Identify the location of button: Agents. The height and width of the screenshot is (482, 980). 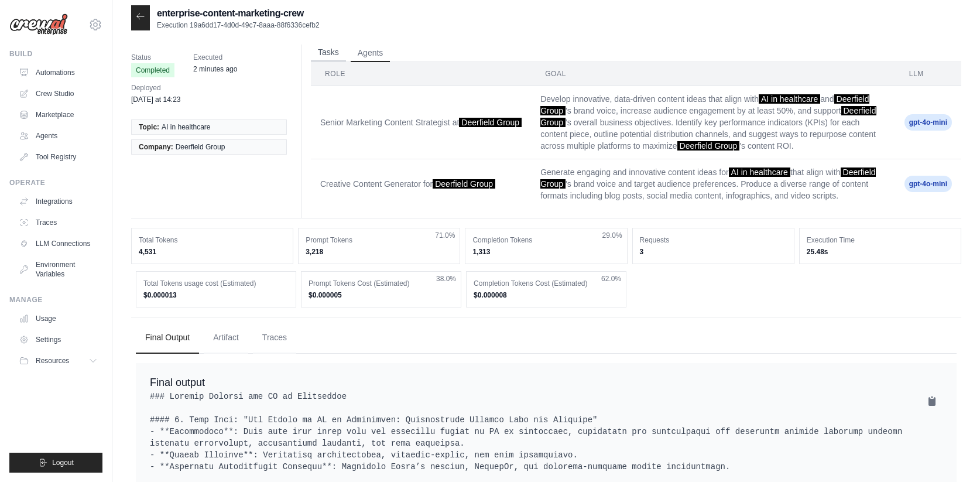
(370, 54).